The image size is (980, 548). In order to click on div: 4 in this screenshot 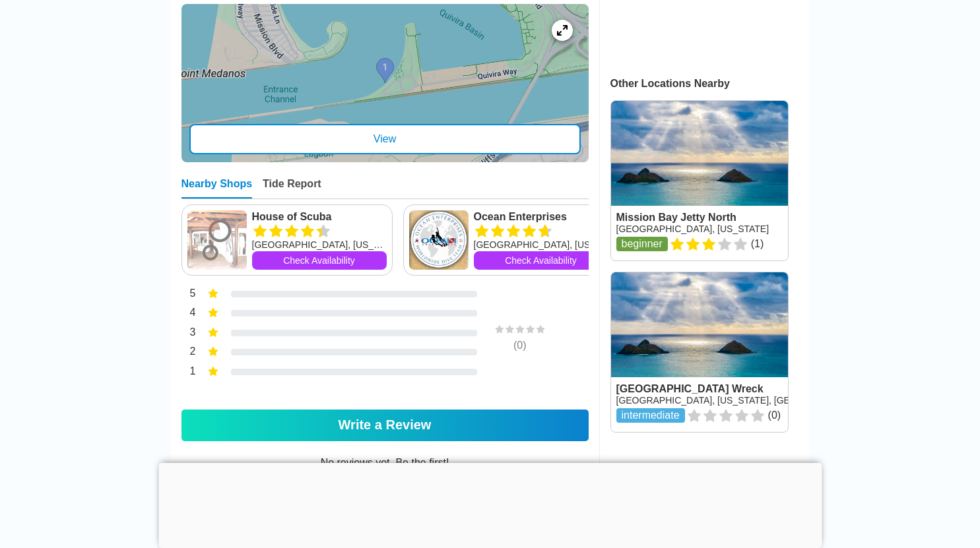, I will do `click(189, 314)`.